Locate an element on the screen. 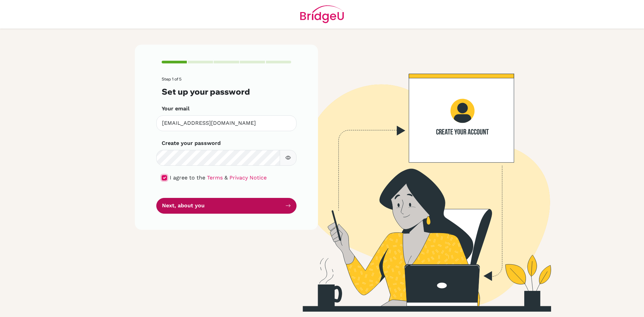 This screenshot has height=317, width=644. button: Next, about you is located at coordinates (227, 205).